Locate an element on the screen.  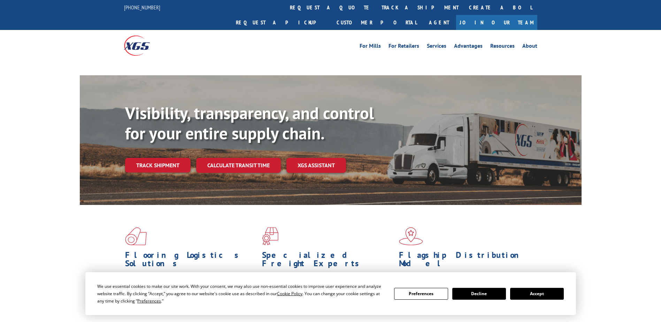
a: Customer Portal is located at coordinates (376, 22).